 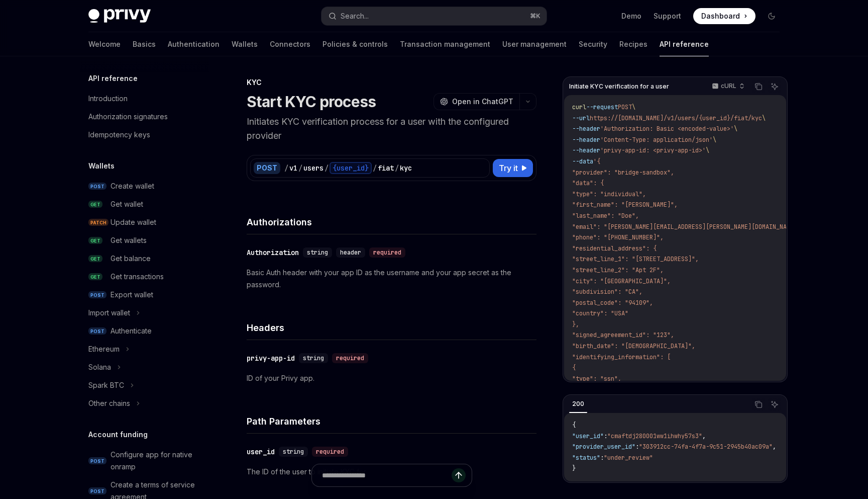 I want to click on span: Dashboard, so click(x=720, y=16).